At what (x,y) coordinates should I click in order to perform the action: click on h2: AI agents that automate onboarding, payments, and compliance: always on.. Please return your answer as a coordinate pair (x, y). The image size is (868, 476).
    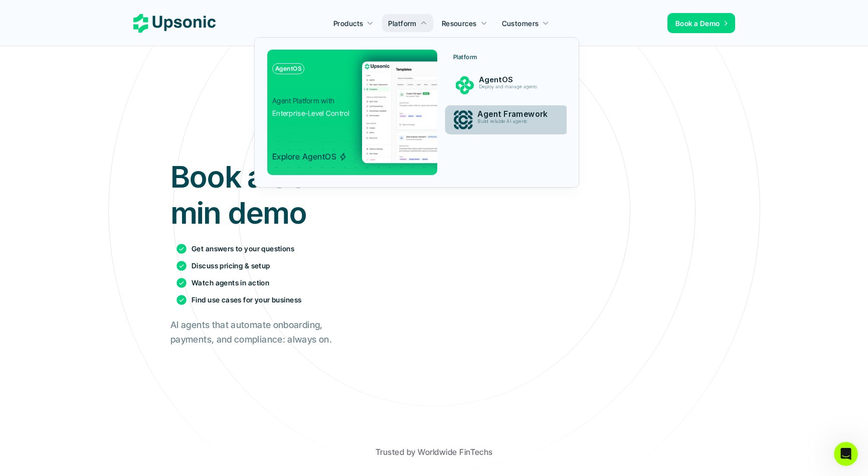
    Looking at the image, I should click on (257, 332).